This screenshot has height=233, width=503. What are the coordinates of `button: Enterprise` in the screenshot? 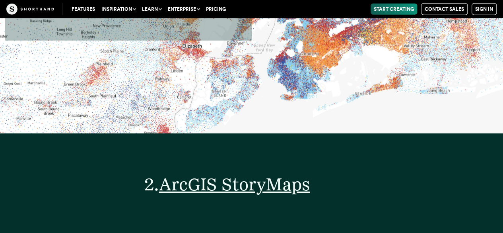 It's located at (184, 9).